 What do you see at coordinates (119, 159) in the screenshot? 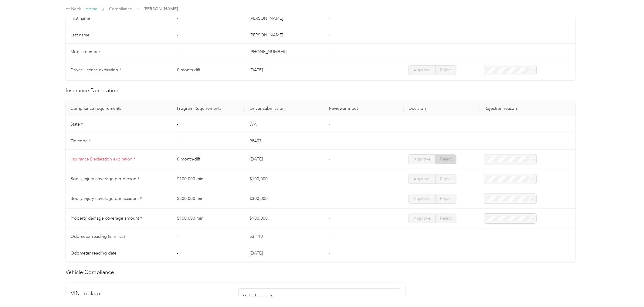
I see `td: Insurance Declaration expiration *` at bounding box center [119, 159].